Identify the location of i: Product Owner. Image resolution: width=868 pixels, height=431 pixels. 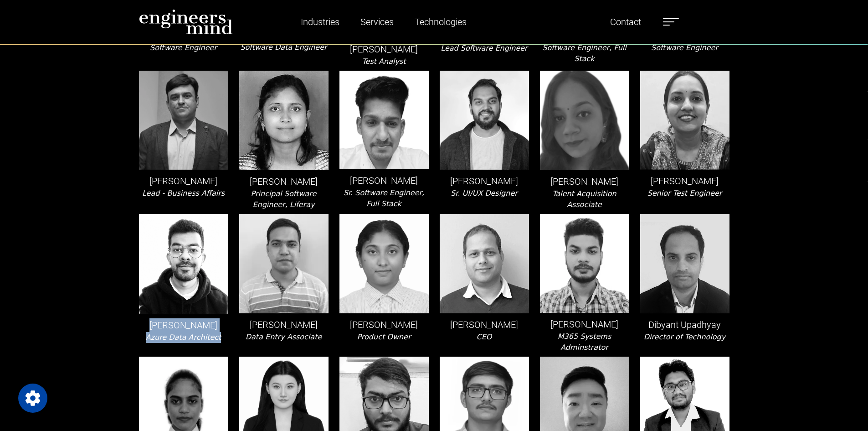
(383, 336).